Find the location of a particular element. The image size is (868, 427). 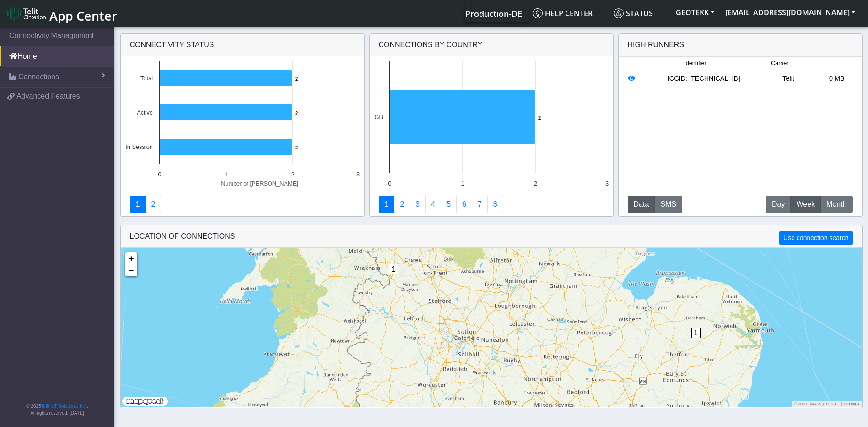

button: SMS is located at coordinates (668, 204).